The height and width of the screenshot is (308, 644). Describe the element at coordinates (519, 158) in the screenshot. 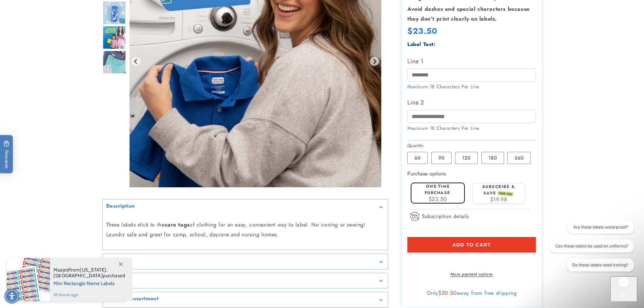

I see `label: 360` at that location.